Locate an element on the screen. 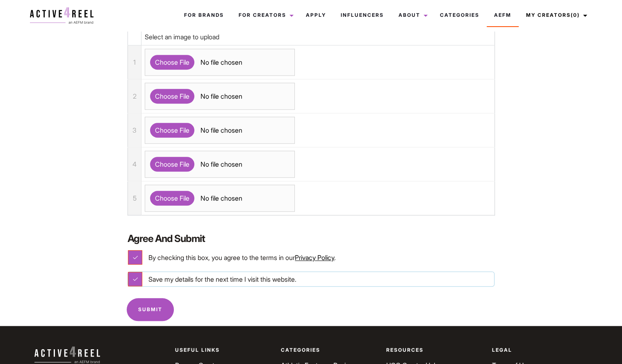 This screenshot has height=364, width=622. p: Resources is located at coordinates (434, 350).